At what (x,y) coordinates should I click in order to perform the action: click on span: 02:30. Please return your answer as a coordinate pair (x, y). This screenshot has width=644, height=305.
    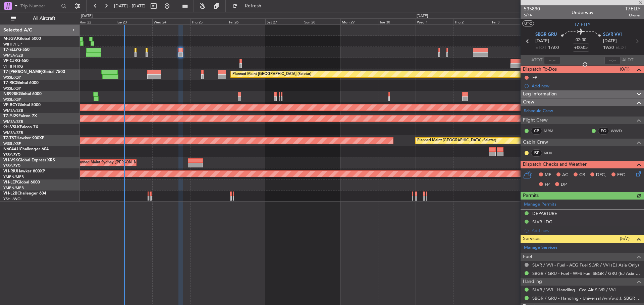
    Looking at the image, I should click on (581, 40).